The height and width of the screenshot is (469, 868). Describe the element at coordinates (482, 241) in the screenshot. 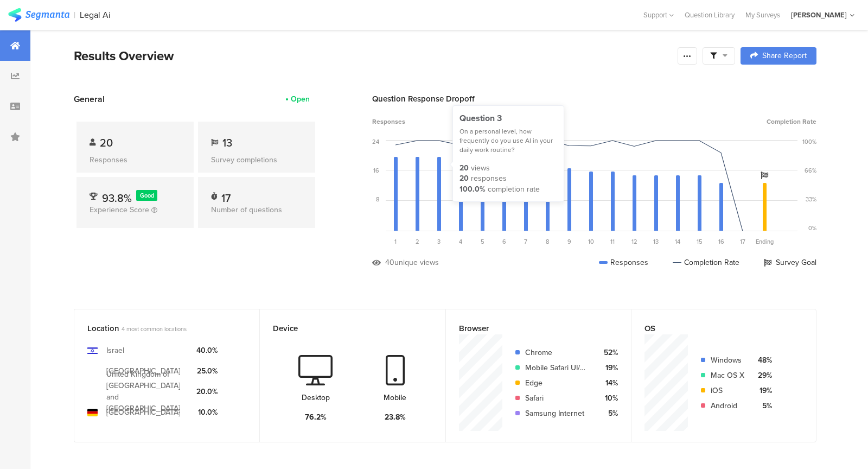

I see `span: 5` at that location.